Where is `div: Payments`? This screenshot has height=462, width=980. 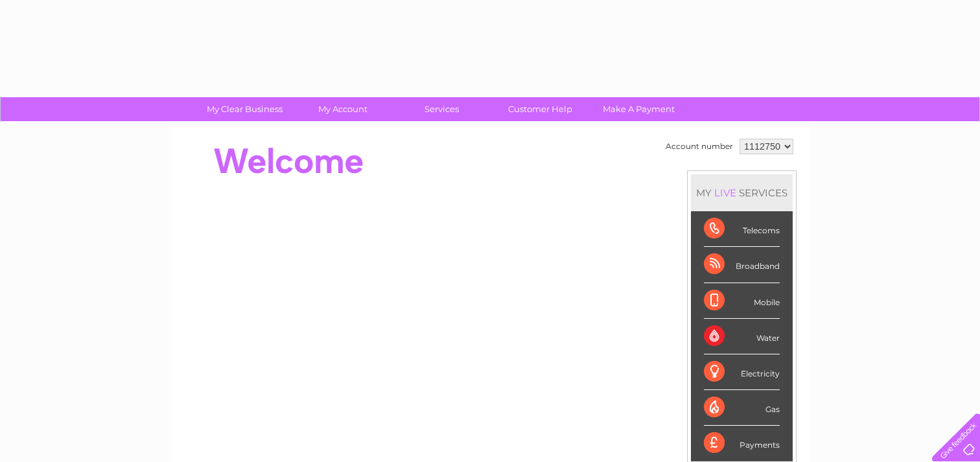 div: Payments is located at coordinates (741, 443).